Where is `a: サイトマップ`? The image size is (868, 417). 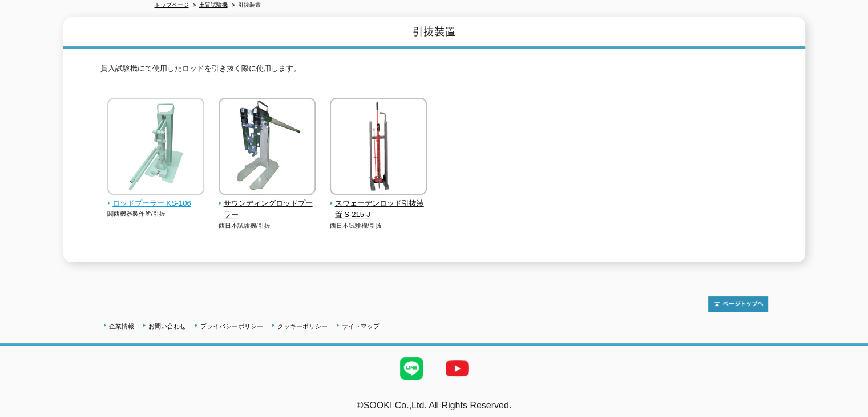
a: サイトマップ is located at coordinates (360, 326).